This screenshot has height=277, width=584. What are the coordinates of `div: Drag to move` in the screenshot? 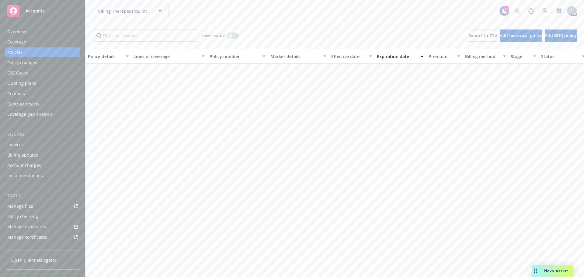 It's located at (535, 271).